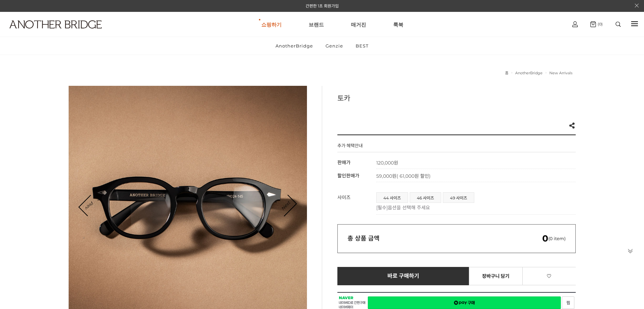 Image resolution: width=644 pixels, height=309 pixels. What do you see at coordinates (457, 98) in the screenshot?
I see `h3: 토카` at bounding box center [457, 98].